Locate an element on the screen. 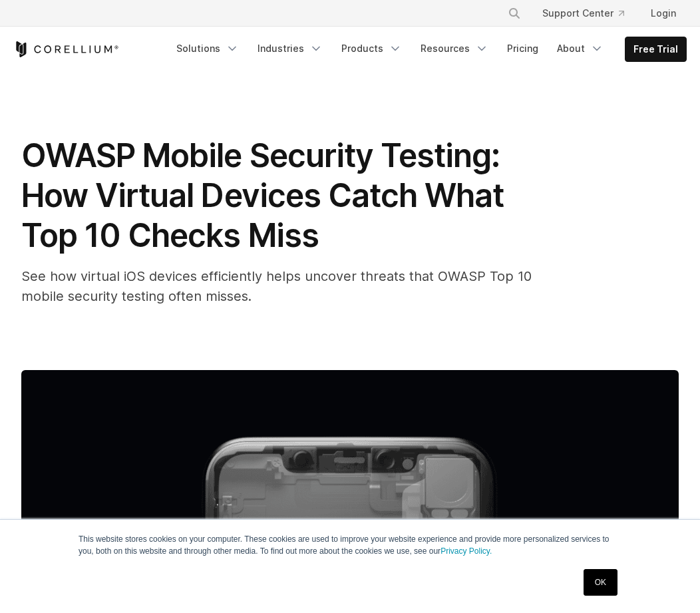 This screenshot has width=700, height=613. a: About is located at coordinates (580, 48).